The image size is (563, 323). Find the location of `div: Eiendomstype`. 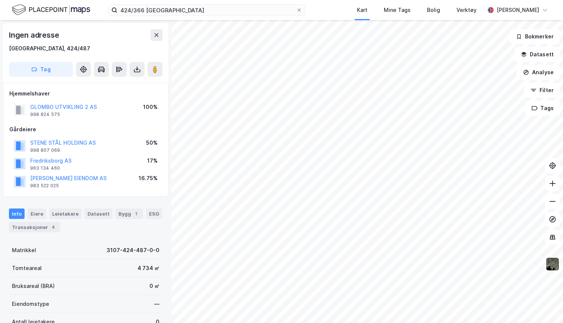

div: Eiendomstype is located at coordinates (31, 304).